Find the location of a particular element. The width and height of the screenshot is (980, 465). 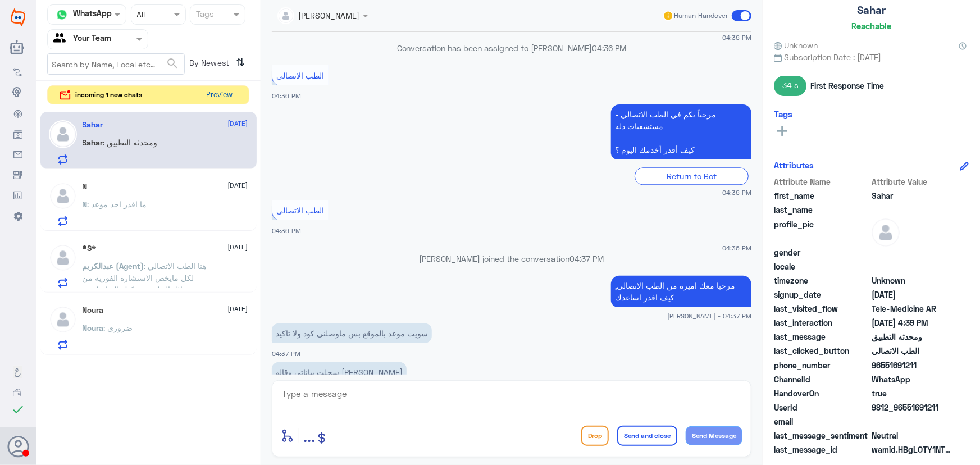

span: profile_pic is located at coordinates (821, 231).